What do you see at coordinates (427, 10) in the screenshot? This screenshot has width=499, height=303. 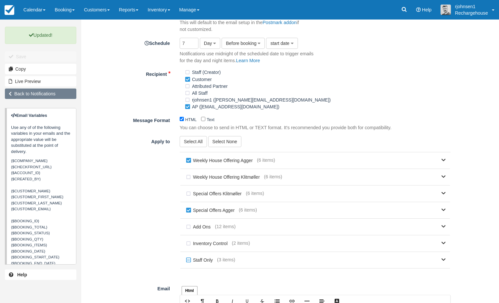 I see `span: Help` at bounding box center [427, 10].